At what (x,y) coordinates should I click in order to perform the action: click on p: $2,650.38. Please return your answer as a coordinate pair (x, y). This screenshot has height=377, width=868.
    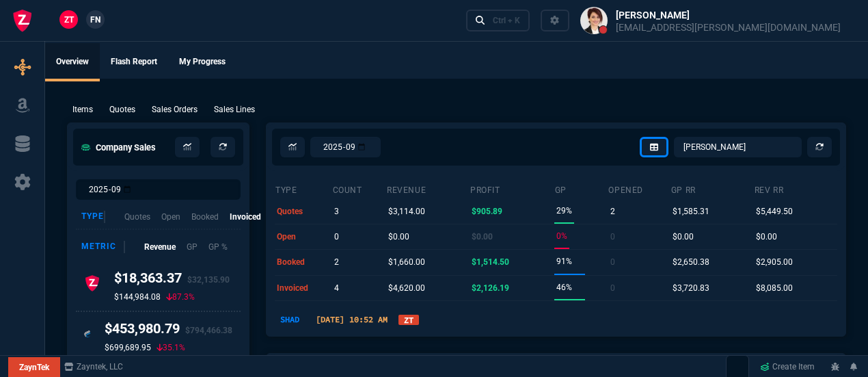
    Looking at the image, I should click on (691, 262).